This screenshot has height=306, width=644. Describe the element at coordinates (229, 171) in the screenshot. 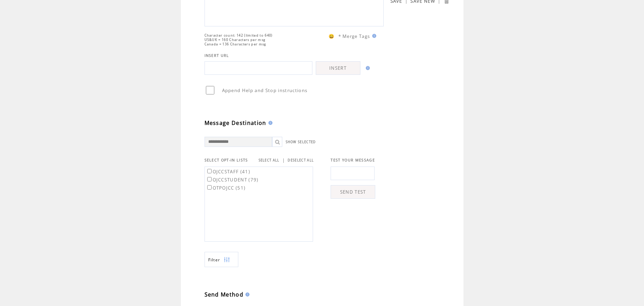

I see `label: OJCCSTAFF (41)` at that location.